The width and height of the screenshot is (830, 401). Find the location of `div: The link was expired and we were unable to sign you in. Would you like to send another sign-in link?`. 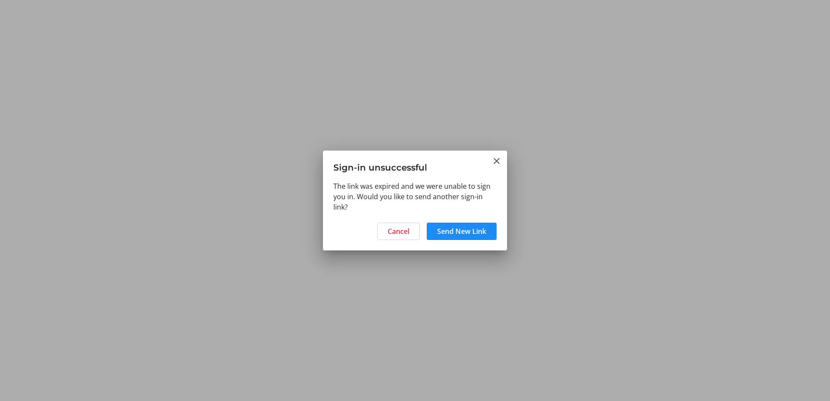

div: The link was expired and we were unable to sign you in. Would you like to send another sign-in link? is located at coordinates (415, 199).